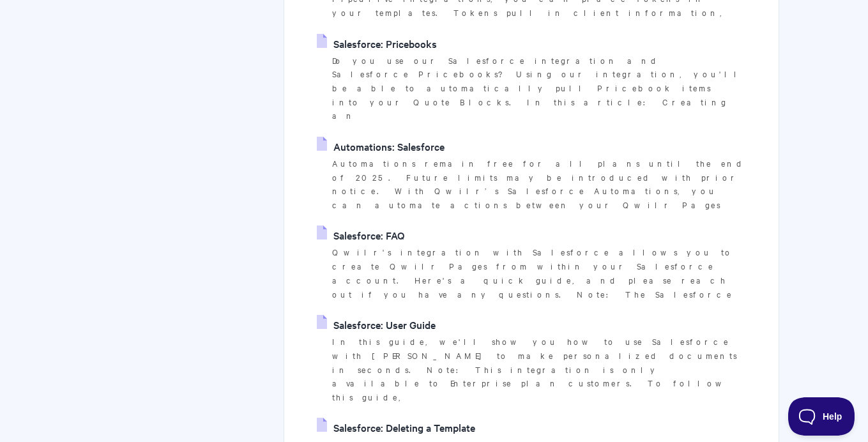 The width and height of the screenshot is (868, 442). What do you see at coordinates (539, 88) in the screenshot?
I see `p: Do you use our Salesforce integration and Salesforce Pricebooks? Using our integration, you'll be...` at bounding box center [539, 88].